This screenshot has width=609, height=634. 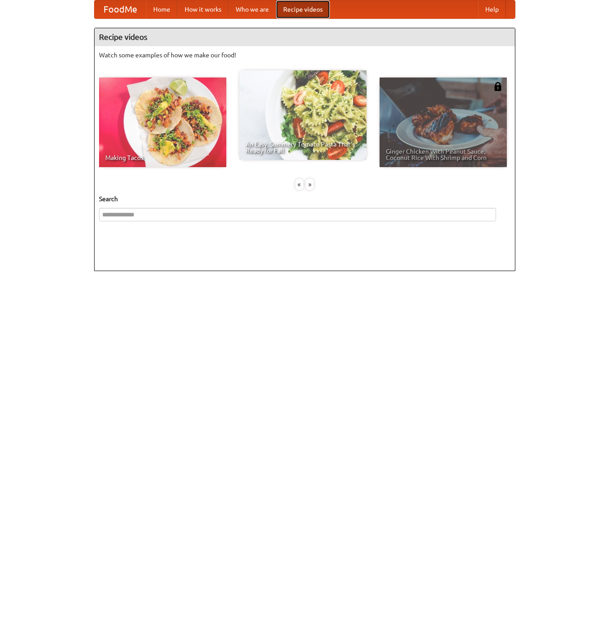 I want to click on img: 483408.png, so click(x=498, y=86).